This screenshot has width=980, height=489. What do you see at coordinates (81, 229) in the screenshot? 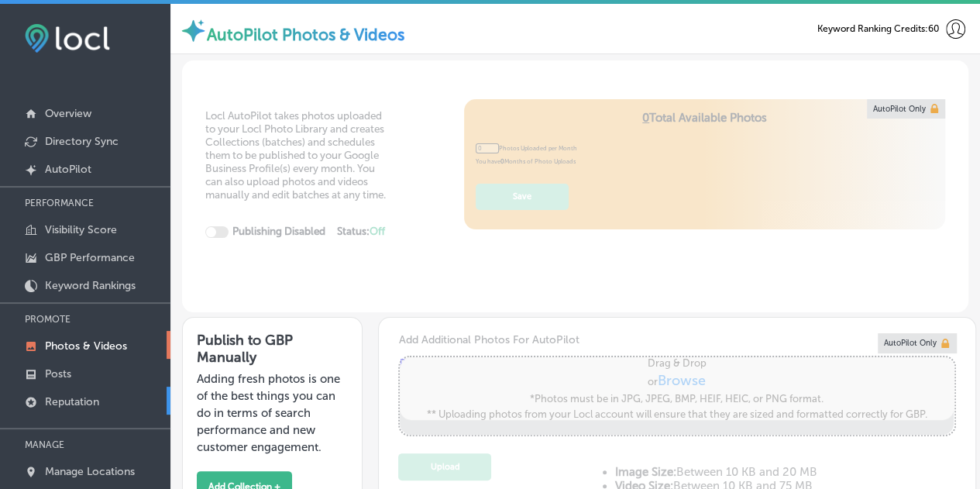
I see `p: Visibility Score` at bounding box center [81, 229].